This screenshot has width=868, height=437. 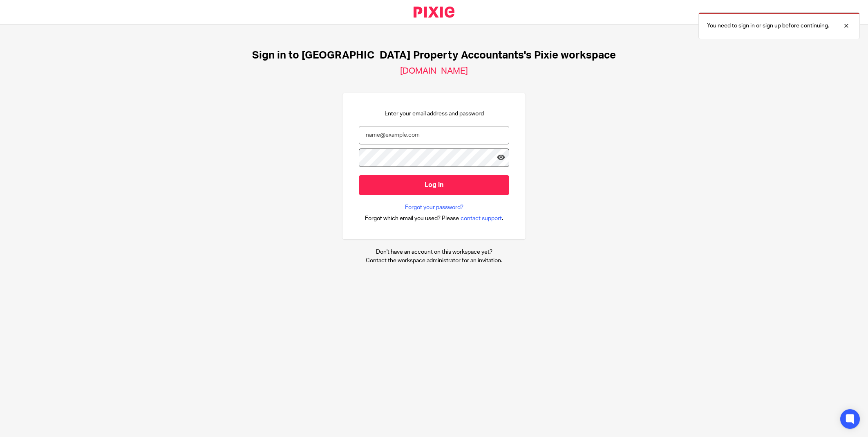 What do you see at coordinates (434, 207) in the screenshot?
I see `a: Forgot your password?` at bounding box center [434, 207].